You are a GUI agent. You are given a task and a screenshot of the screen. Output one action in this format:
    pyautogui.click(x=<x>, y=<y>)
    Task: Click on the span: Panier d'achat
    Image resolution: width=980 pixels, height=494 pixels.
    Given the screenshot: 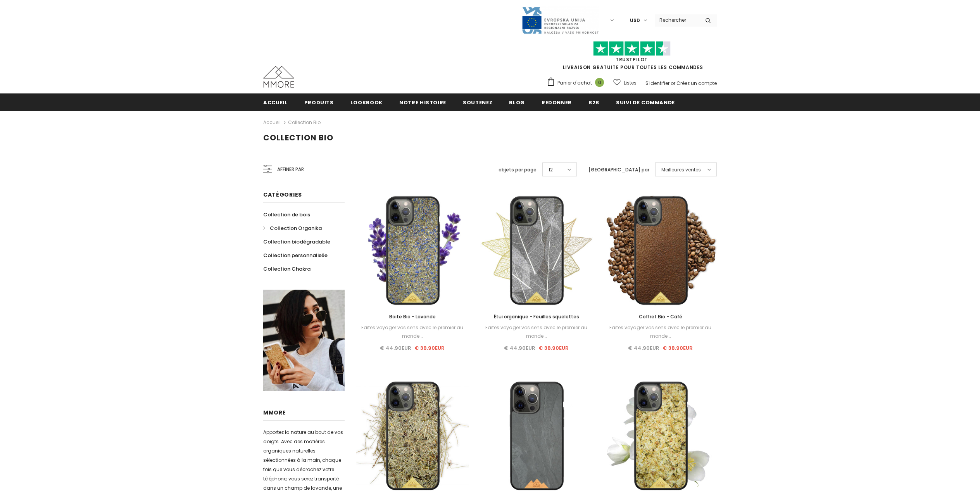 What is the action you would take?
    pyautogui.click(x=574, y=83)
    